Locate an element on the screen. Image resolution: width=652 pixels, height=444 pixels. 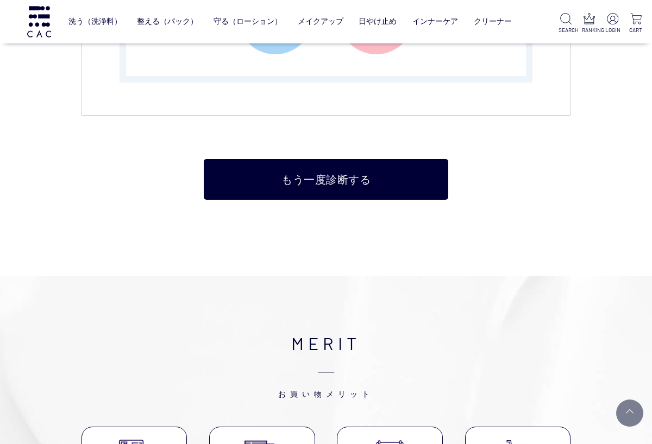
a: メイクアップ is located at coordinates (321, 21).